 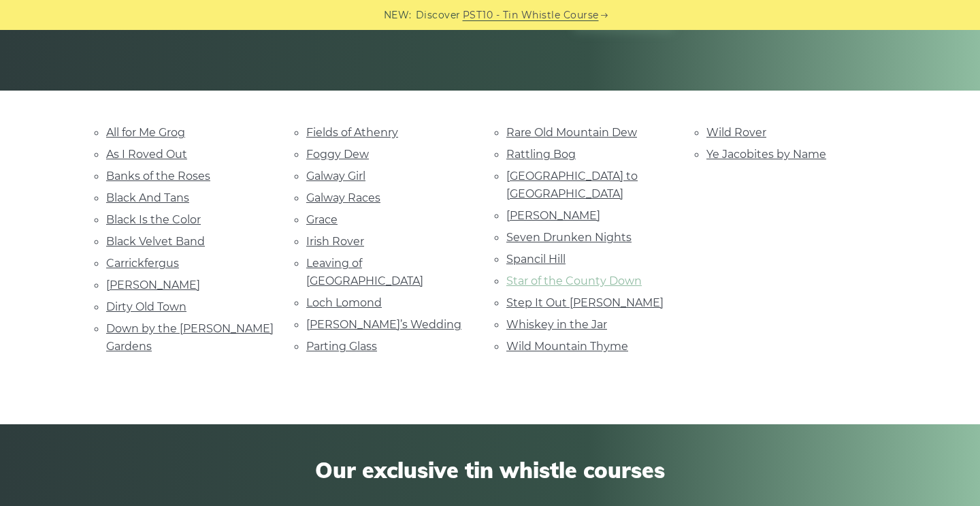 I want to click on a: Black Velvet Band, so click(x=156, y=241).